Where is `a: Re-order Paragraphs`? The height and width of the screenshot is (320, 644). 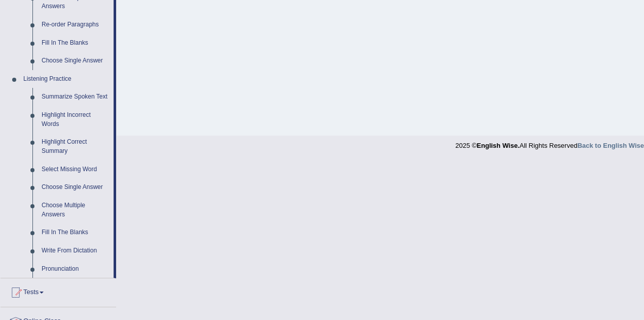 a: Re-order Paragraphs is located at coordinates (75, 25).